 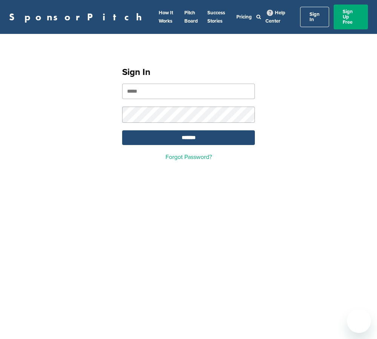 What do you see at coordinates (188, 157) in the screenshot?
I see `a: Forgot Password?` at bounding box center [188, 157].